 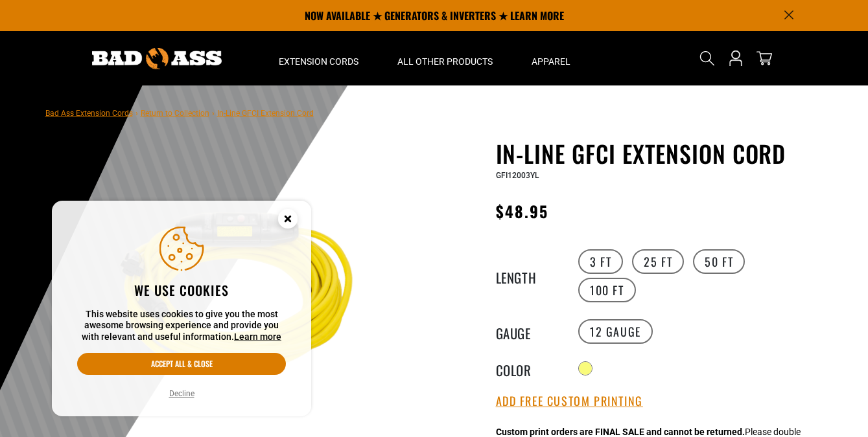 What do you see at coordinates (620, 432) in the screenshot?
I see `strong: Custom print orders are FINAL SALE and cannot be returned.` at bounding box center [620, 432].